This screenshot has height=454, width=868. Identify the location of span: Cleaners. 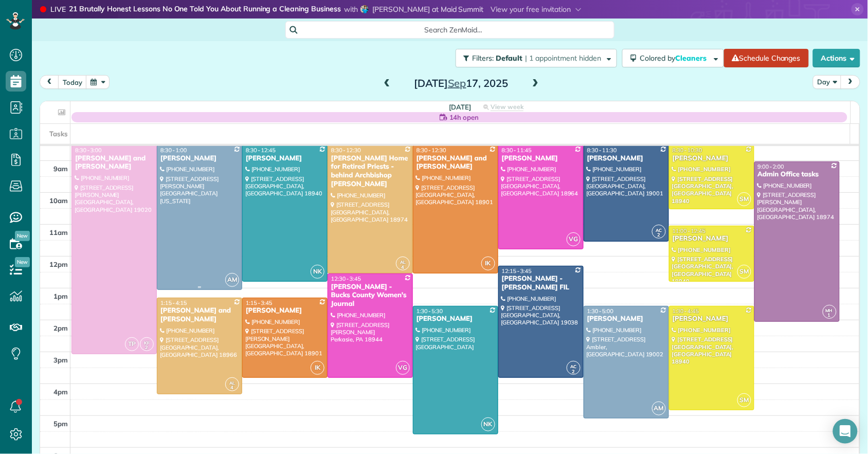
(692, 58).